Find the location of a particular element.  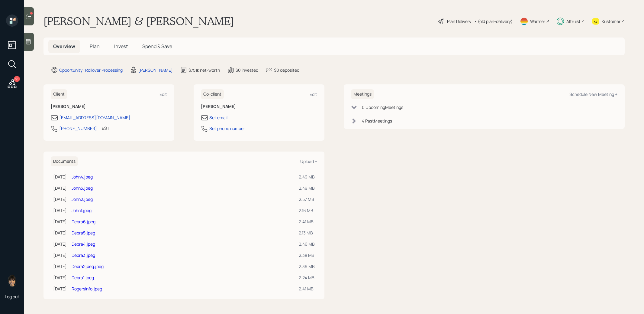

span: Plan is located at coordinates (94, 46).